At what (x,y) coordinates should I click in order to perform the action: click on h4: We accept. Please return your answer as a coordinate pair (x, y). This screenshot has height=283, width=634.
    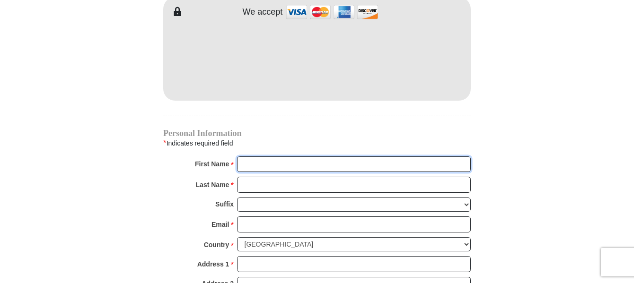
    Looking at the image, I should click on (262, 12).